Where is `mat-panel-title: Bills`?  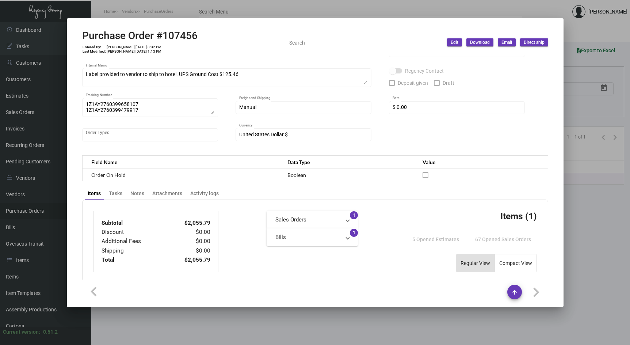 mat-panel-title: Bills is located at coordinates (308, 237).